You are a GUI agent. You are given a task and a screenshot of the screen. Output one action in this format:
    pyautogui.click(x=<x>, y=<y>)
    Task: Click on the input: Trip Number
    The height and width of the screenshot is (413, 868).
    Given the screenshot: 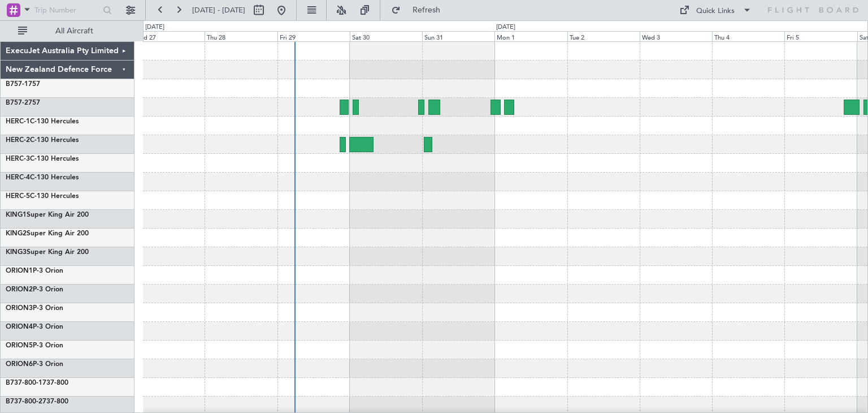 What is the action you would take?
    pyautogui.click(x=67, y=10)
    